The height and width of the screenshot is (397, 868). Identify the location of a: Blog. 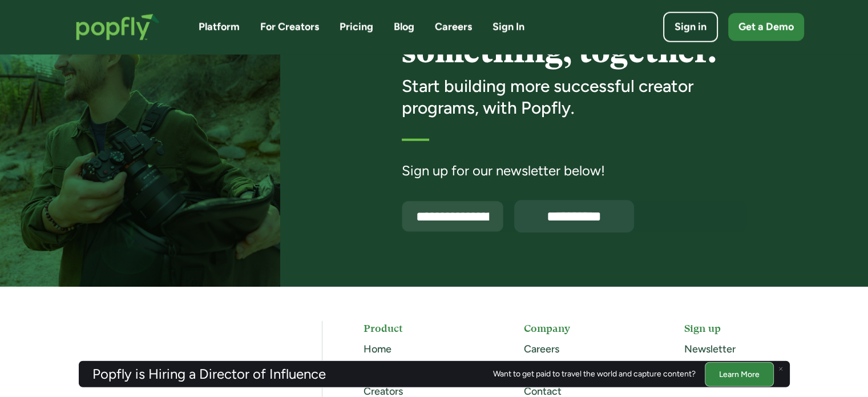
(404, 27).